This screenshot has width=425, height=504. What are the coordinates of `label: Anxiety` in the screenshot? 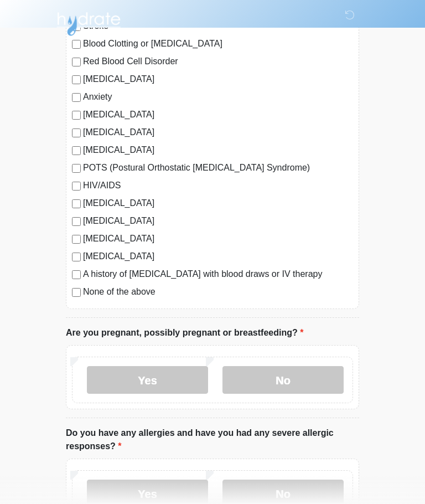 It's located at (218, 97).